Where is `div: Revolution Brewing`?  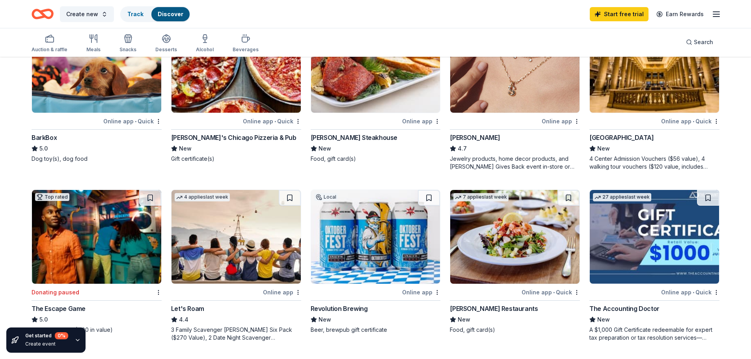 div: Revolution Brewing is located at coordinates (339, 309).